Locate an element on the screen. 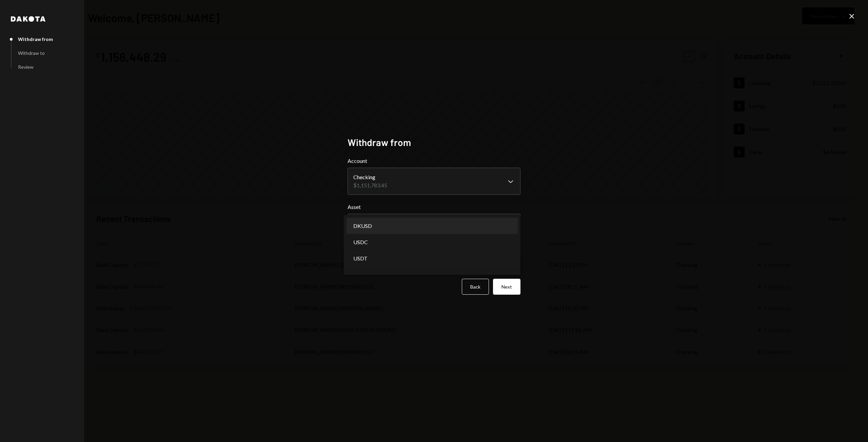 The image size is (868, 442). span: DKUSD is located at coordinates (362, 226).